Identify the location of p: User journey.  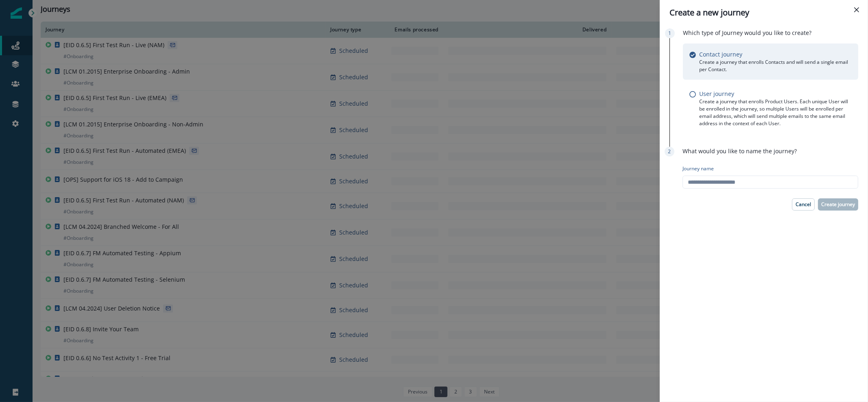
(717, 93).